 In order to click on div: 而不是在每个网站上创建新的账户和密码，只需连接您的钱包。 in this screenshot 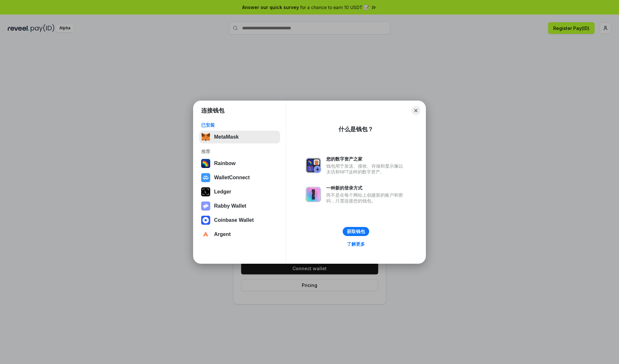, I will do `click(366, 198)`.